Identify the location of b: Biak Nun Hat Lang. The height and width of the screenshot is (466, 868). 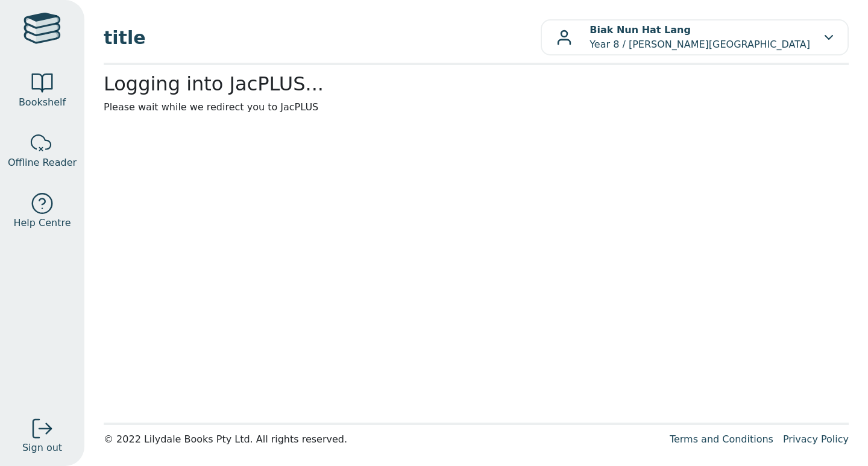
(640, 30).